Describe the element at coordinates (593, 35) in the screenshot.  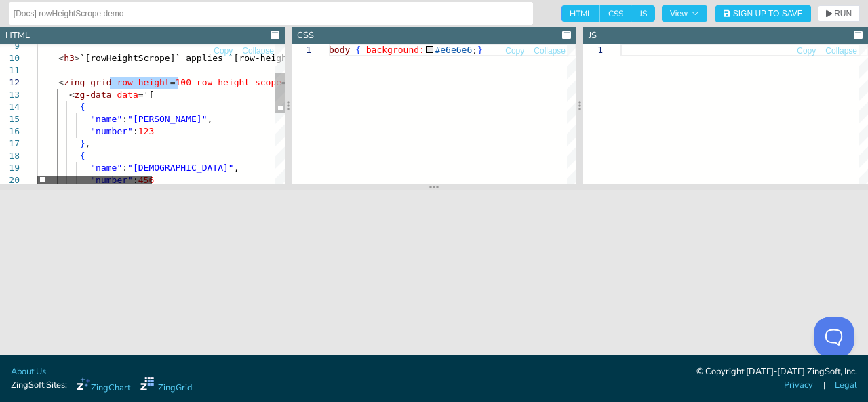
I see `div: JS` at that location.